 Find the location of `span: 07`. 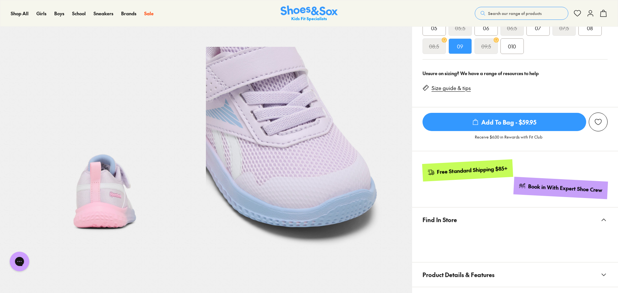

span: 07 is located at coordinates (538, 28).